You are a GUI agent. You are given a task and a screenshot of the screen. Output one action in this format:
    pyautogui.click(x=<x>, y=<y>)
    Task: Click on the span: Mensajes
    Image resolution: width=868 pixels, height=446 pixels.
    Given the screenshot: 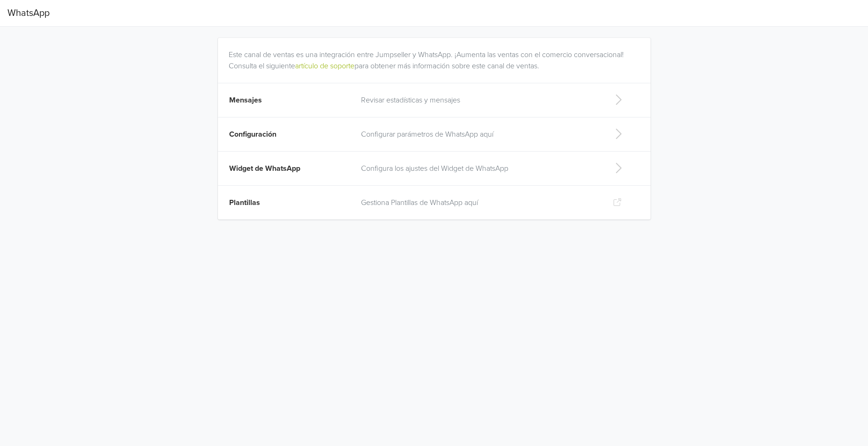 What is the action you would take?
    pyautogui.click(x=245, y=100)
    